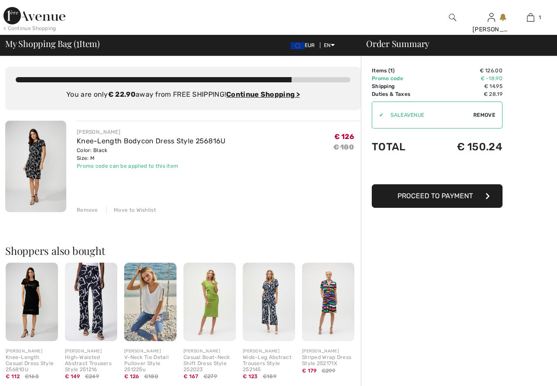  Describe the element at coordinates (131, 210) in the screenshot. I see `div: Move to Wishlist` at that location.